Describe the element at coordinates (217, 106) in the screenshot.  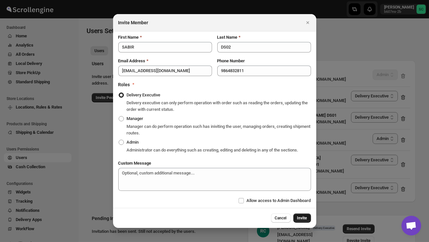
I see `span: Delivery executive can only perform operation with order such as reading the orders, updating the...` at that location.